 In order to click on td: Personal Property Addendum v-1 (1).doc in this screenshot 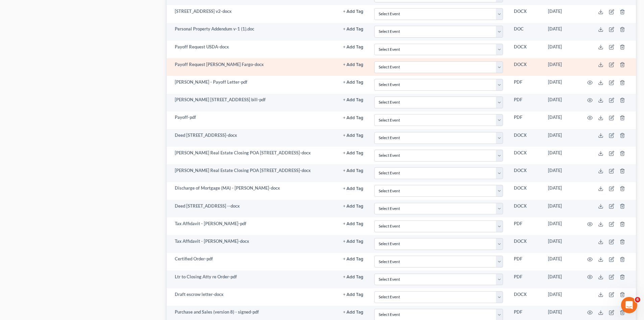, I will do `click(252, 32)`.